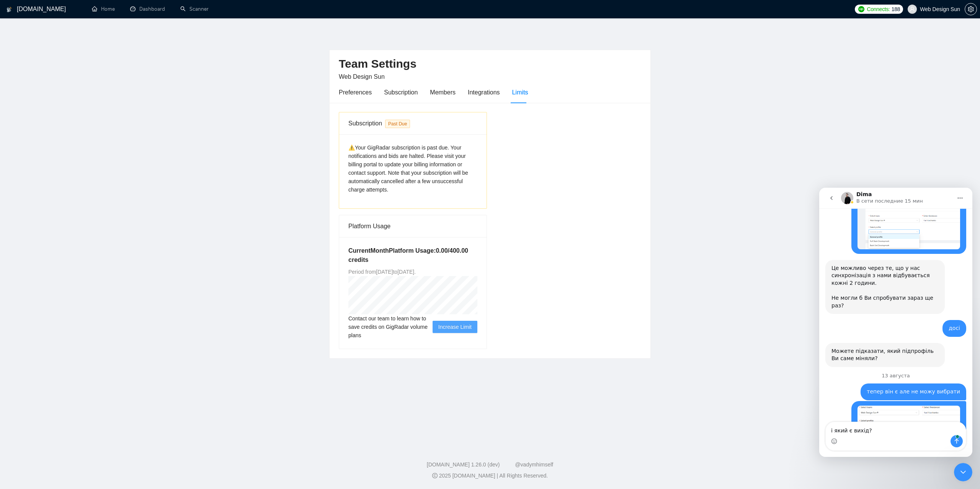  Describe the element at coordinates (362, 77) in the screenshot. I see `span: Web Design Sun` at that location.